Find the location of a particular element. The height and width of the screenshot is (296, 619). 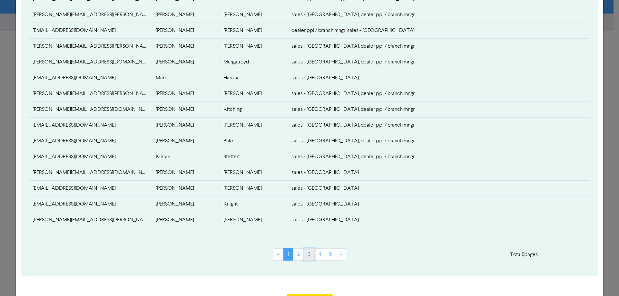

td: Mark is located at coordinates (186, 78).